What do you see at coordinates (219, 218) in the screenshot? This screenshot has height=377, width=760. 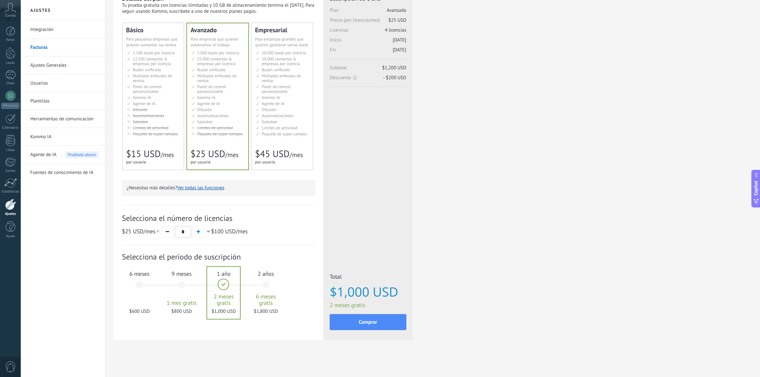 I see `span: Selecciona el número de licencias` at bounding box center [219, 218].